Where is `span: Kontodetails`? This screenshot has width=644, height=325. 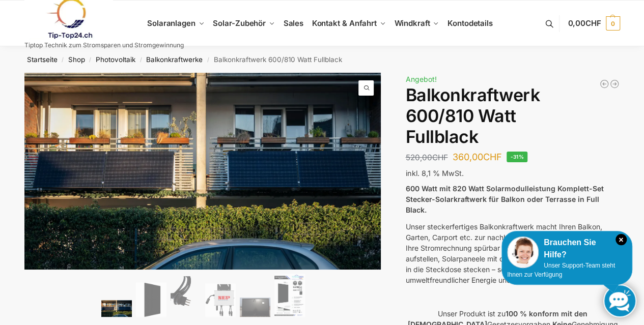 span: Kontodetails is located at coordinates (470, 23).